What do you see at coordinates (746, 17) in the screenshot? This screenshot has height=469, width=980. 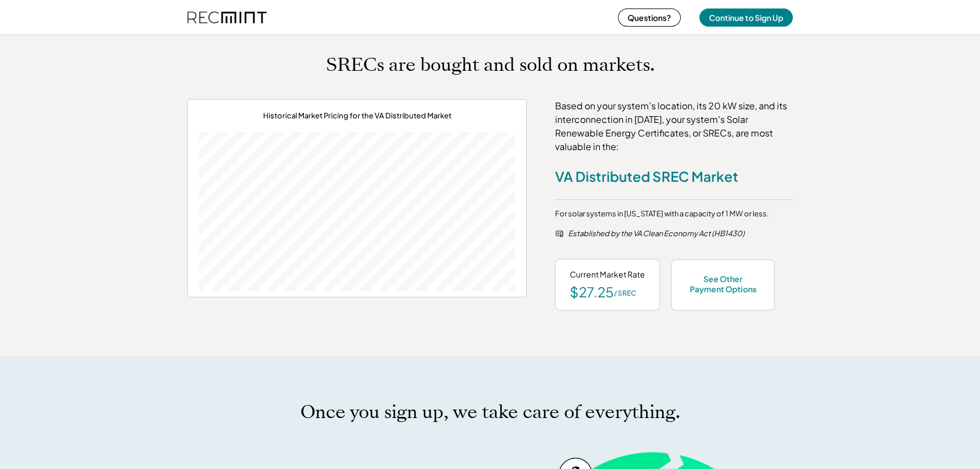 I see `button: Continue to Sign Up` at bounding box center [746, 17].